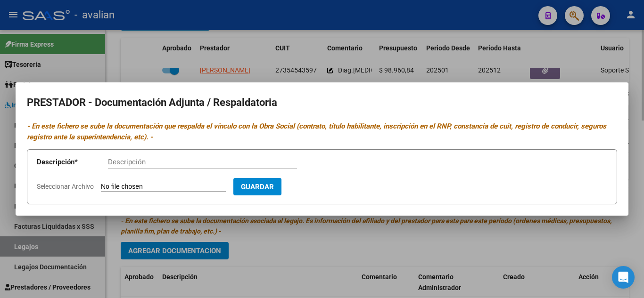 This screenshot has width=644, height=298. What do you see at coordinates (257, 187) in the screenshot?
I see `span: Guardar` at bounding box center [257, 187].